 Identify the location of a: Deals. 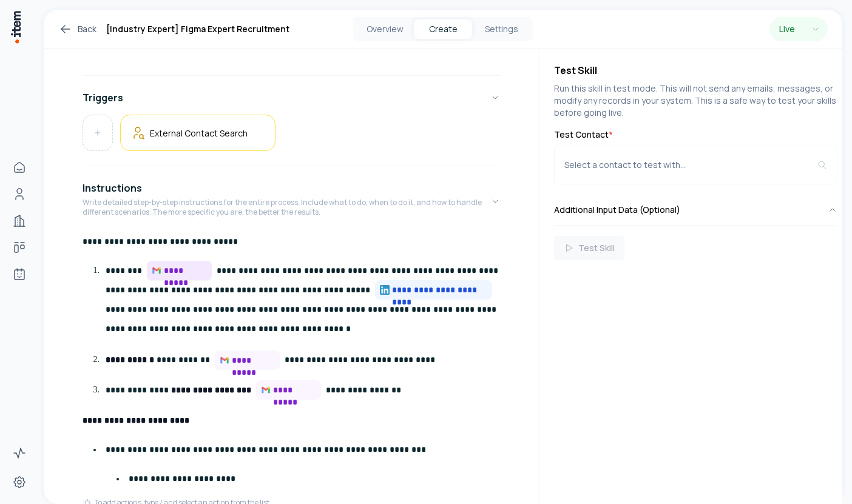
(20, 248).